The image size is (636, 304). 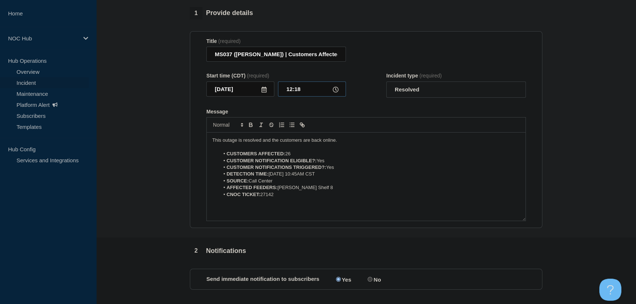 What do you see at coordinates (312, 89) in the screenshot?
I see `input: HH:MM` at bounding box center [312, 89].